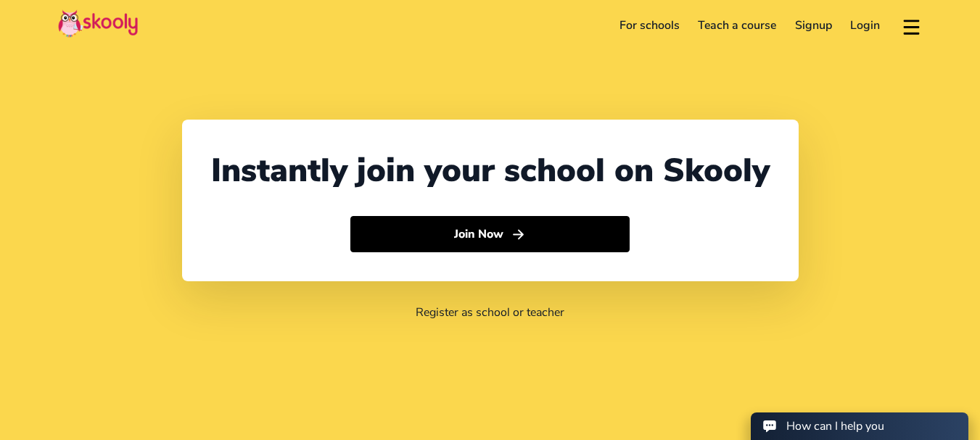 The width and height of the screenshot is (980, 440). Describe the element at coordinates (489, 234) in the screenshot. I see `button: Join Nowarrow forward outline` at that location.